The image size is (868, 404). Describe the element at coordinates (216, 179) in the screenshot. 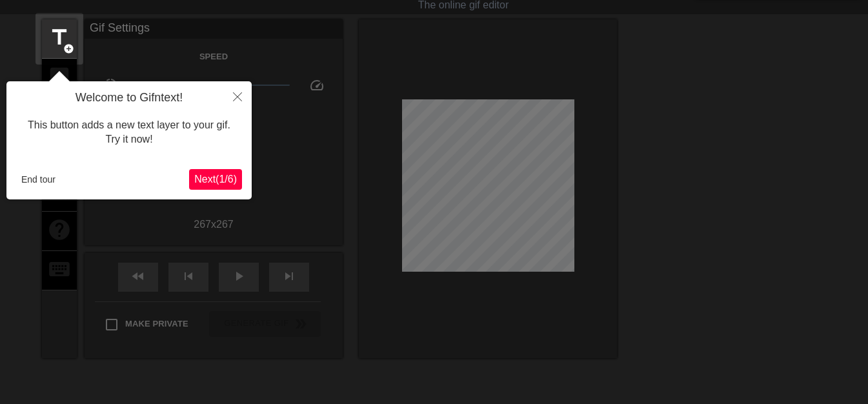

I see `button: Next` at that location.